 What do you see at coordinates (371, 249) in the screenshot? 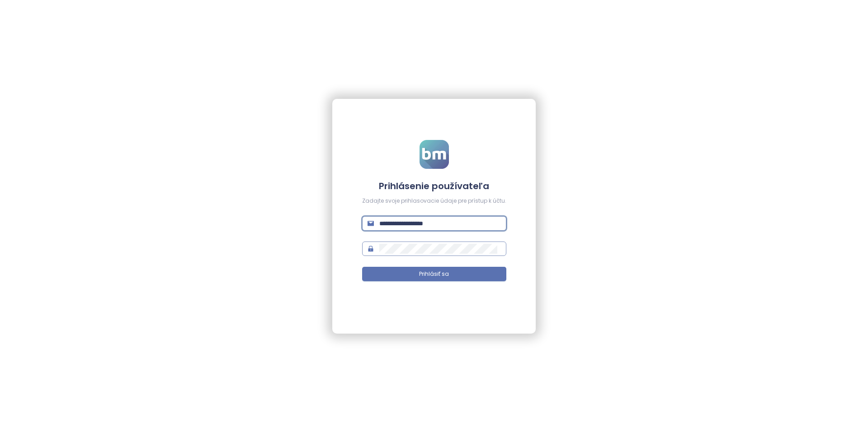
I see `span: lock` at bounding box center [371, 249].